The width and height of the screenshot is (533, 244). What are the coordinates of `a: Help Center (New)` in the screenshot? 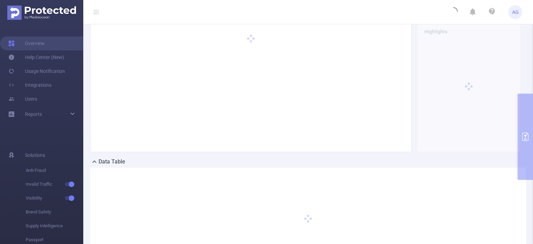 It's located at (36, 57).